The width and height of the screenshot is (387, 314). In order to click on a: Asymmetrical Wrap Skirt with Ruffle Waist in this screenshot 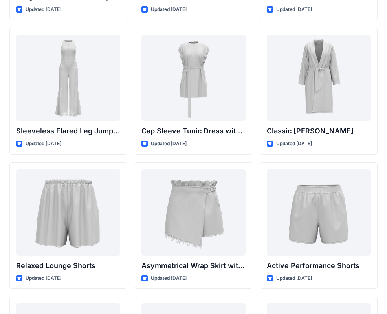, I will do `click(193, 212)`.